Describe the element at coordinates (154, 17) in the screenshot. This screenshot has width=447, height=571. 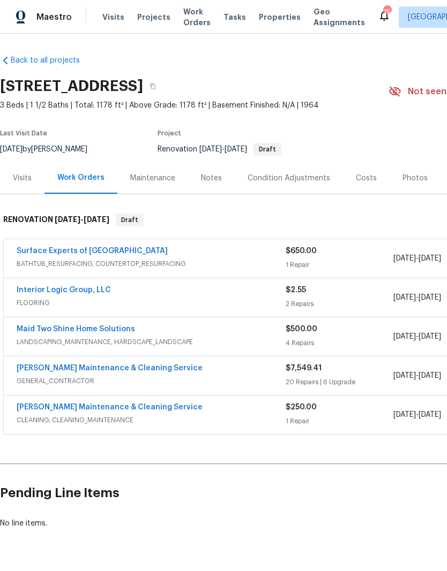
I see `span: Projects` at that location.